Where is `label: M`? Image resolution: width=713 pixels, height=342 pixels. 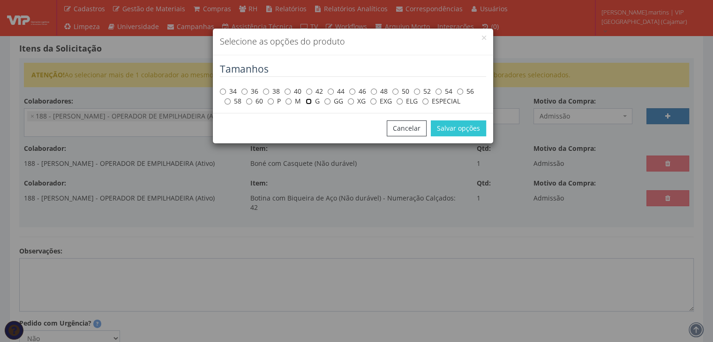 label: M is located at coordinates (293, 101).